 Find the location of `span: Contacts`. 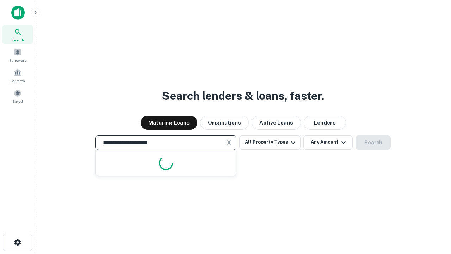

span: Contacts is located at coordinates (18, 81).